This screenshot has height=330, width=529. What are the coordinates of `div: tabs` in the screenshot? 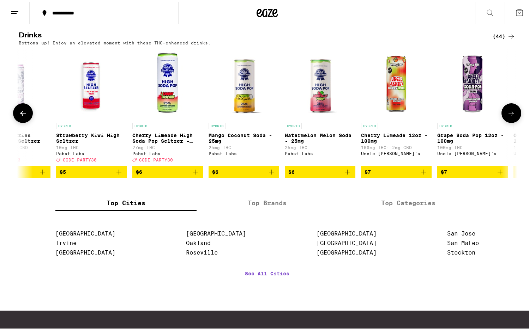 It's located at (267, 202).